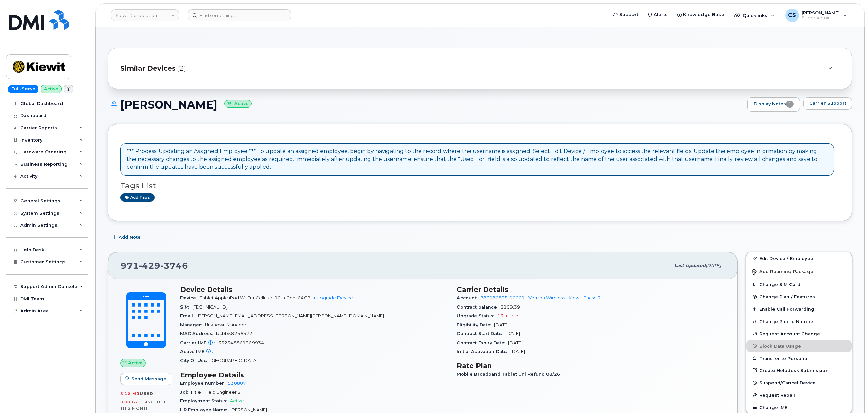  Describe the element at coordinates (198, 351) in the screenshot. I see `span: Active IMEI` at that location.